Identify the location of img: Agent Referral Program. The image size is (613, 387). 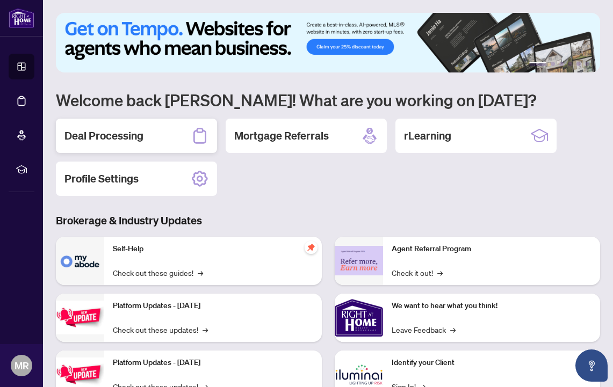
(359, 260).